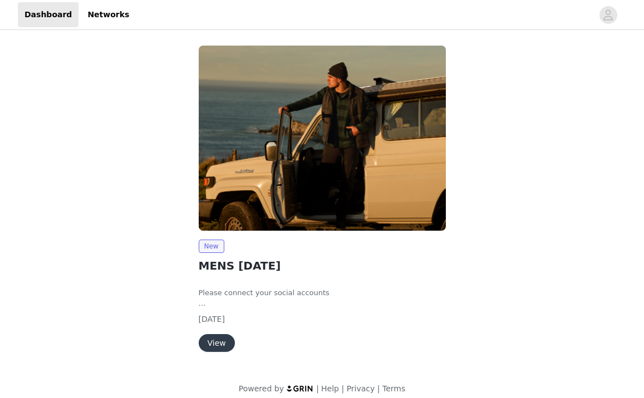  I want to click on img: logo, so click(300, 388).